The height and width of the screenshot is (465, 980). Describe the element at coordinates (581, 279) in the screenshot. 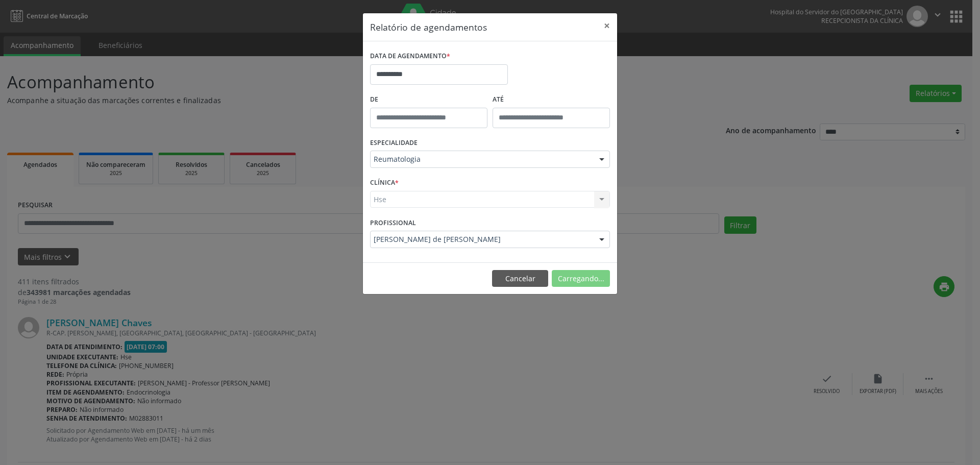

I see `button: Carregando...` at that location.